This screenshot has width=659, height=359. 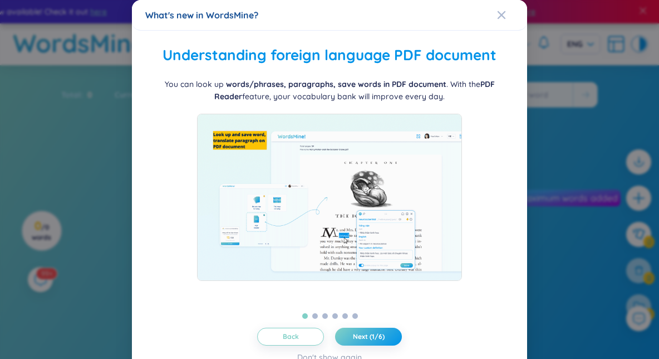 I want to click on button: 3, so click(x=325, y=316).